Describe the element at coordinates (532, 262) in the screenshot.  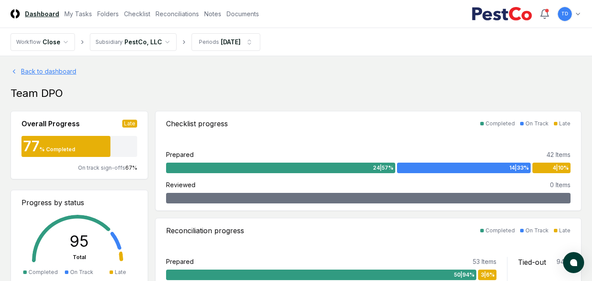
I see `div: Tied-out` at that location.